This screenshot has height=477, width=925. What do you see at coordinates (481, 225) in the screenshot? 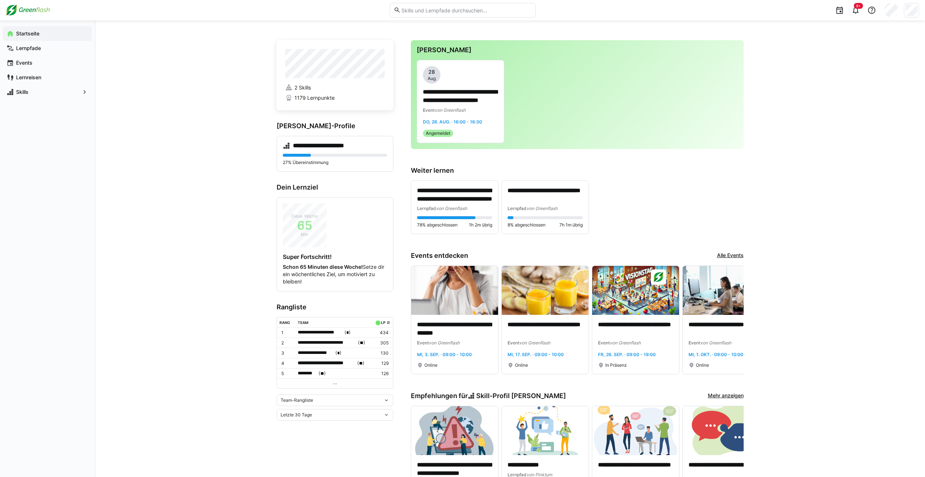
I see `span: 1h 2m übrig` at bounding box center [481, 225].